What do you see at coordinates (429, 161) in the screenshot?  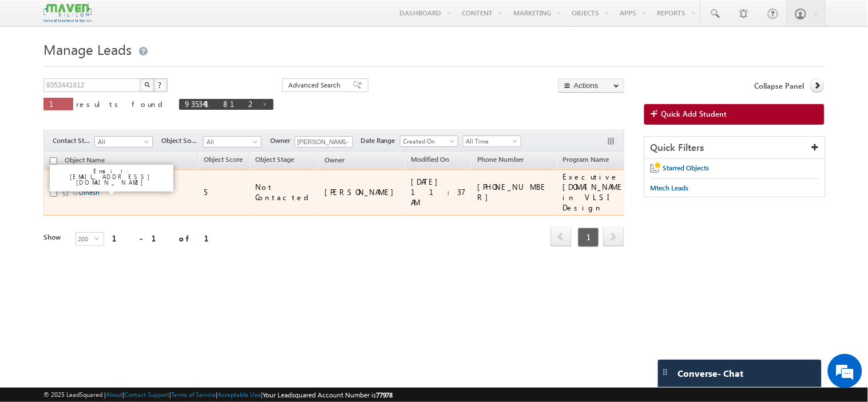 I see `a: Modified On` at bounding box center [429, 161].